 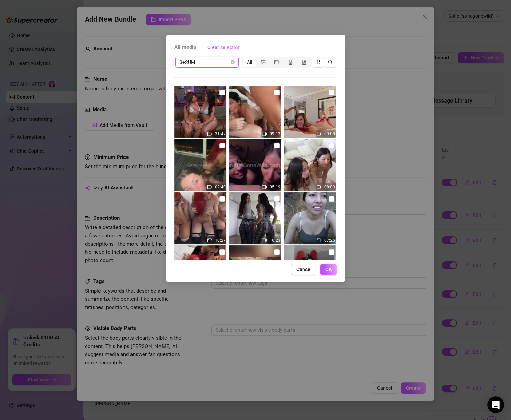 I want to click on span: file-gif, so click(x=303, y=62).